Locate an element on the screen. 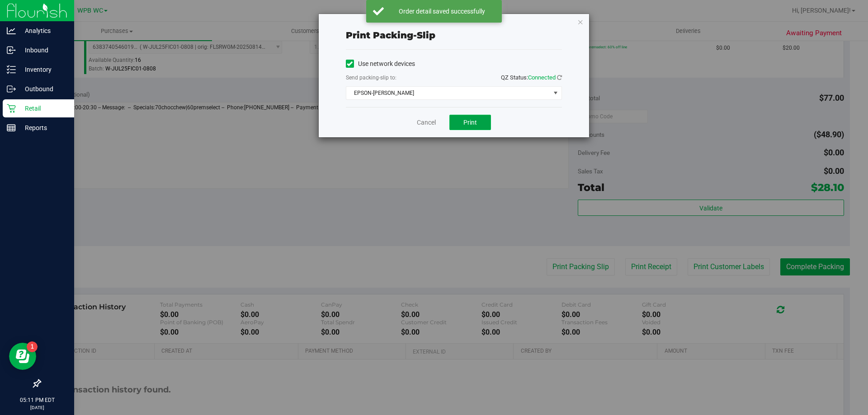  p: Inbound is located at coordinates (43, 50).